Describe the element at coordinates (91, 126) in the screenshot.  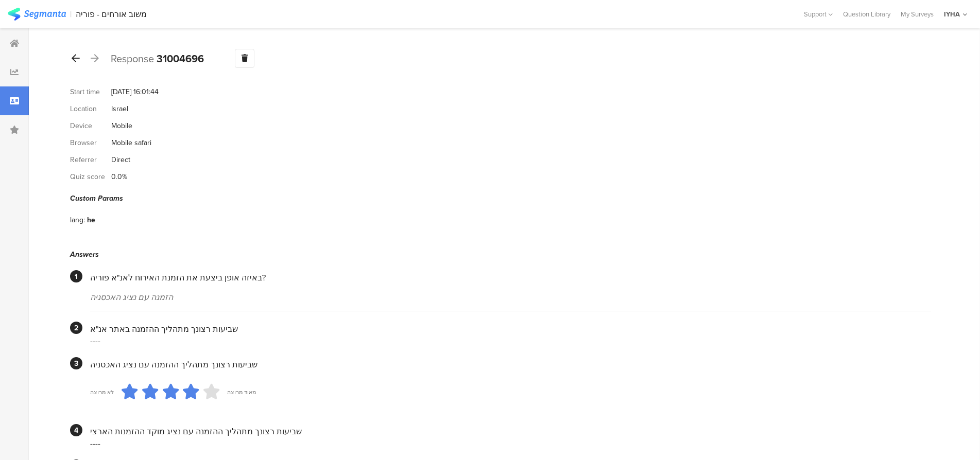
I see `div: Device` at that location.